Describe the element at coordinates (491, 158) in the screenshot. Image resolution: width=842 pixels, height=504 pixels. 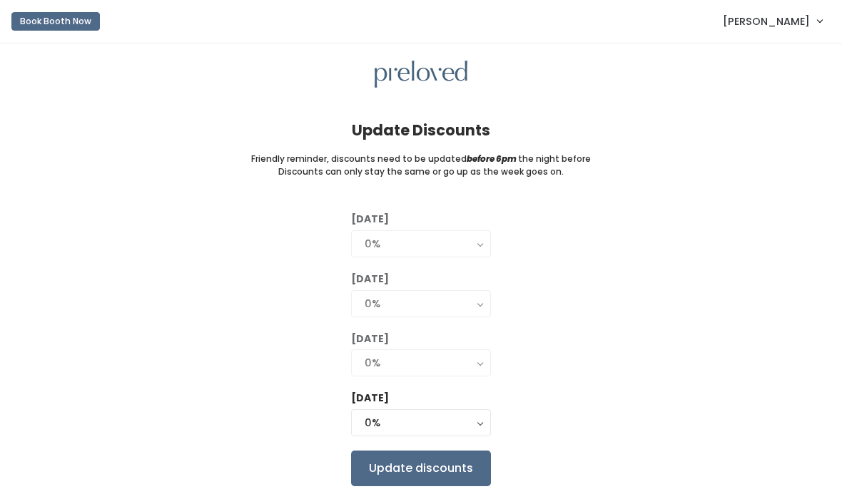
I see `i: before 6pm` at that location.